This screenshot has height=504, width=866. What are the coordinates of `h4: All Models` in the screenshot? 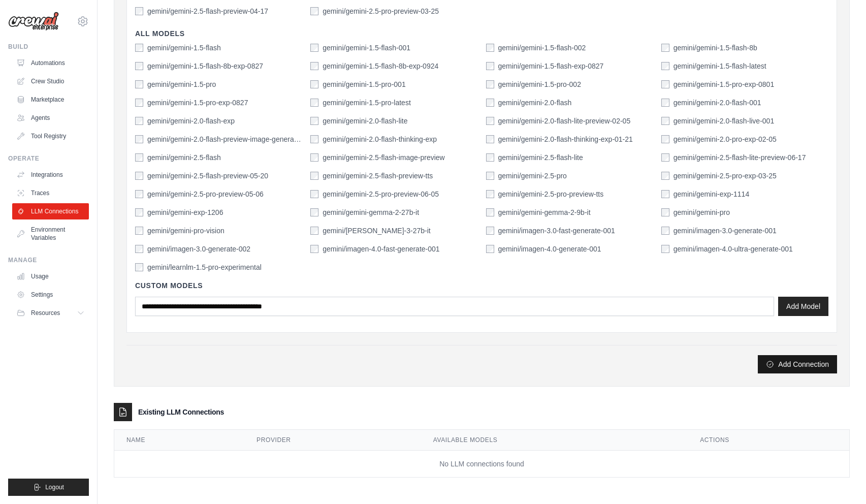 It's located at (481, 34).